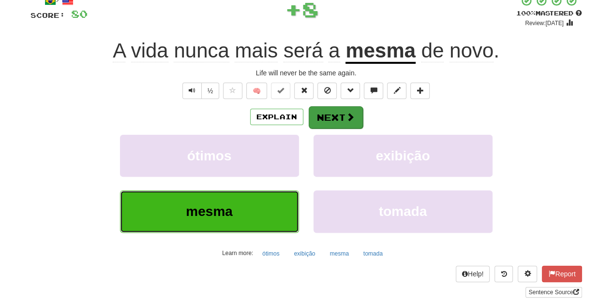 The image size is (612, 300). What do you see at coordinates (238, 254) in the screenshot?
I see `small: Learn more:` at bounding box center [238, 254].